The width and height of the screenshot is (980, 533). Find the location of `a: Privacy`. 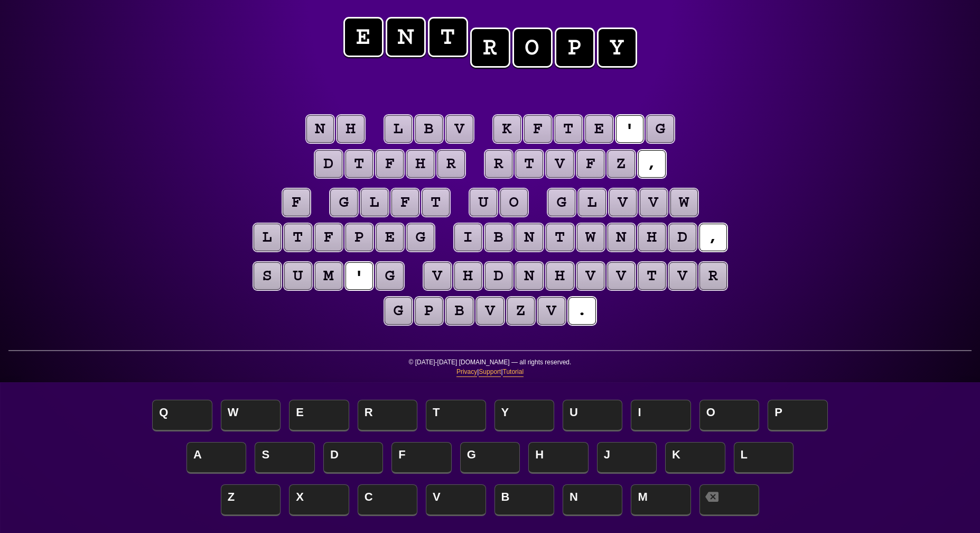

a: Privacy is located at coordinates (467, 372).